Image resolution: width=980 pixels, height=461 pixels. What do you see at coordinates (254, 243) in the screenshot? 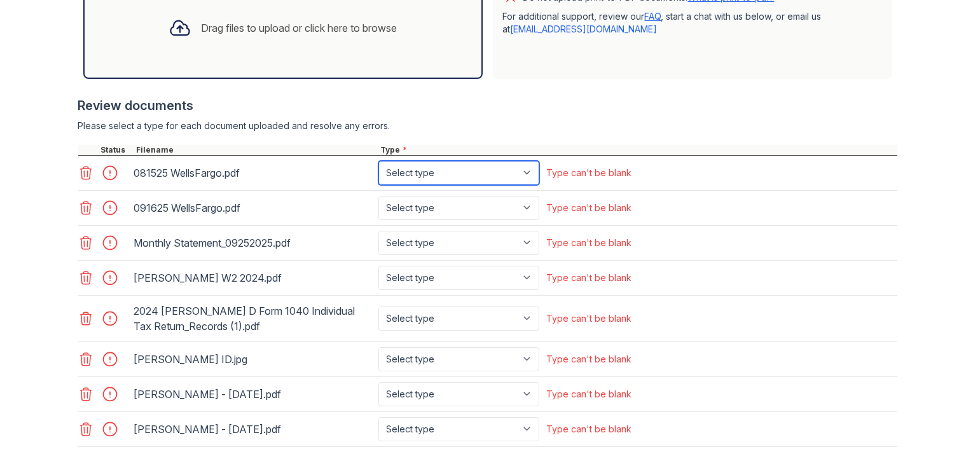
I see `div: Monthly Statement_09252025.pdf` at bounding box center [254, 243].